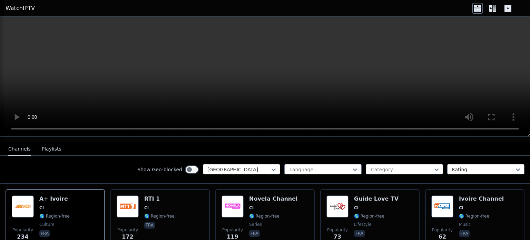  Describe the element at coordinates (23, 207) in the screenshot. I see `img: A+ Ivoire` at that location.